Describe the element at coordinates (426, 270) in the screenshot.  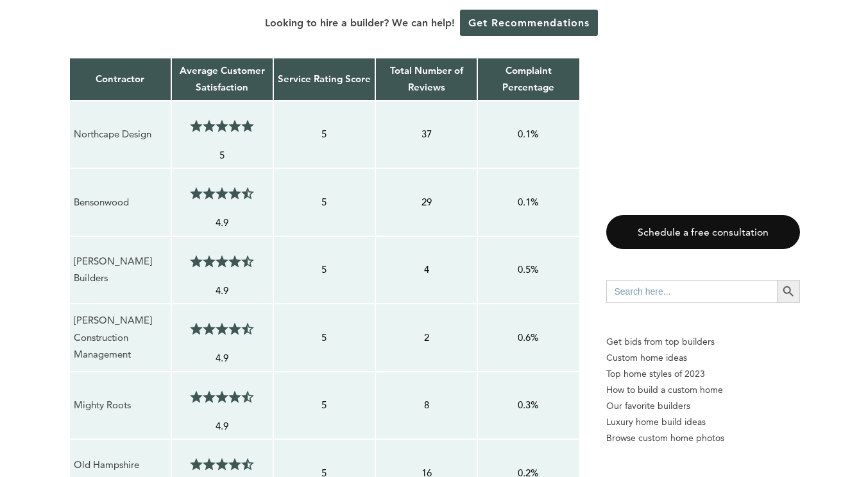
I see `p: 4` at that location.